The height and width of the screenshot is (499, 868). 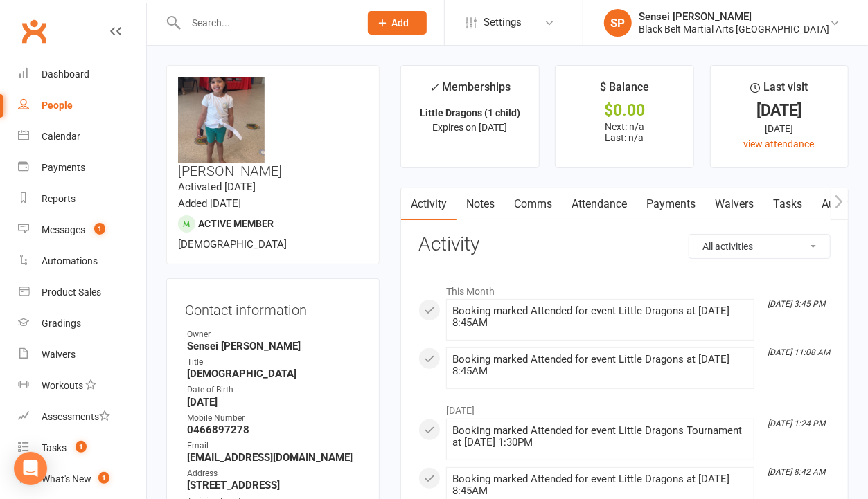 What do you see at coordinates (57, 105) in the screenshot?
I see `div: People` at bounding box center [57, 105].